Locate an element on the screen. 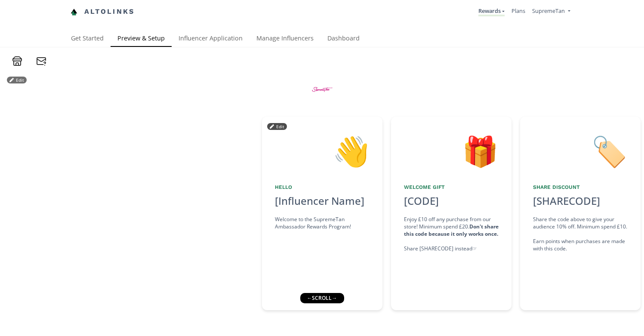 The height and width of the screenshot is (336, 644). div: Welcome to the SupremeTan Ambassador Rewards Program! is located at coordinates (322, 223).